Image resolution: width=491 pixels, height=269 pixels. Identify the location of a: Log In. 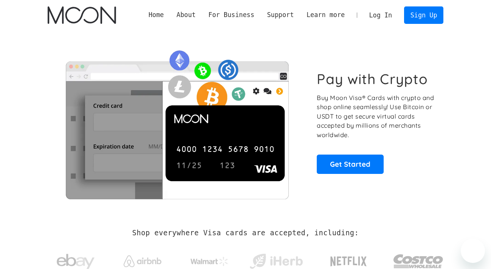
(381, 15).